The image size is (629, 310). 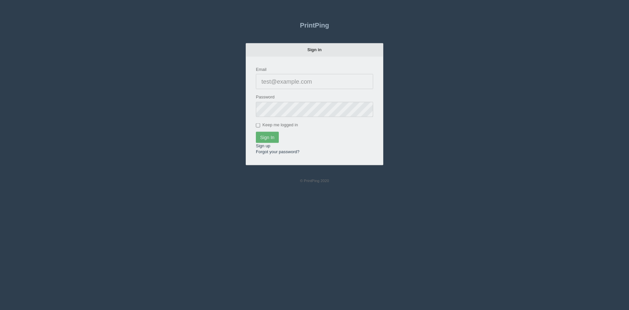 I want to click on a: Sign up, so click(x=263, y=145).